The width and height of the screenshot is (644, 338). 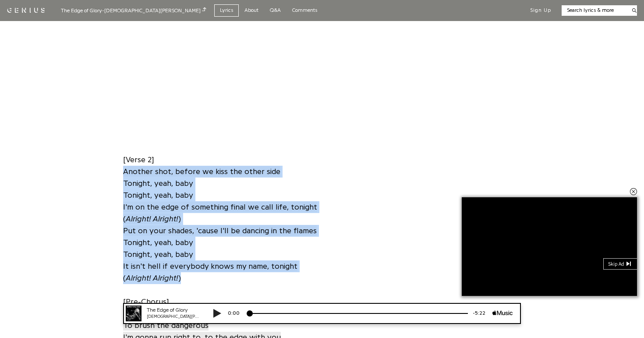 What do you see at coordinates (202, 171) in the screenshot?
I see `a: Another shot, before we kiss the other side` at bounding box center [202, 171].